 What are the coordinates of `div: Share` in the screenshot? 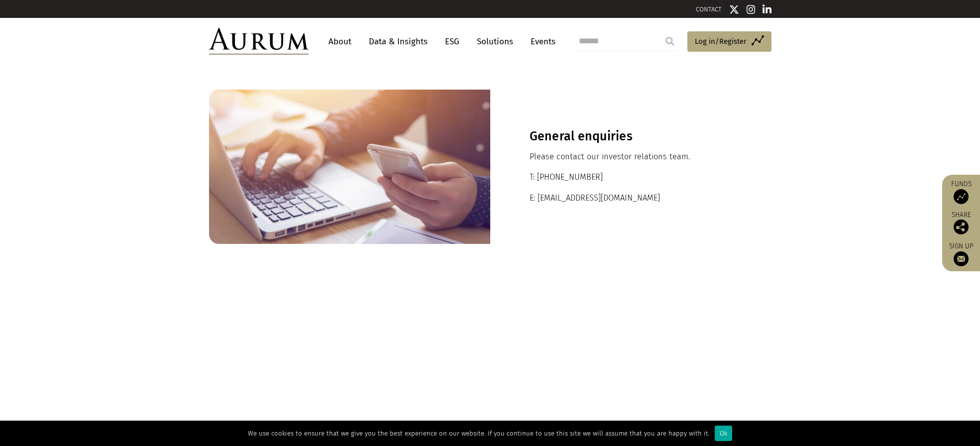 It's located at (961, 223).